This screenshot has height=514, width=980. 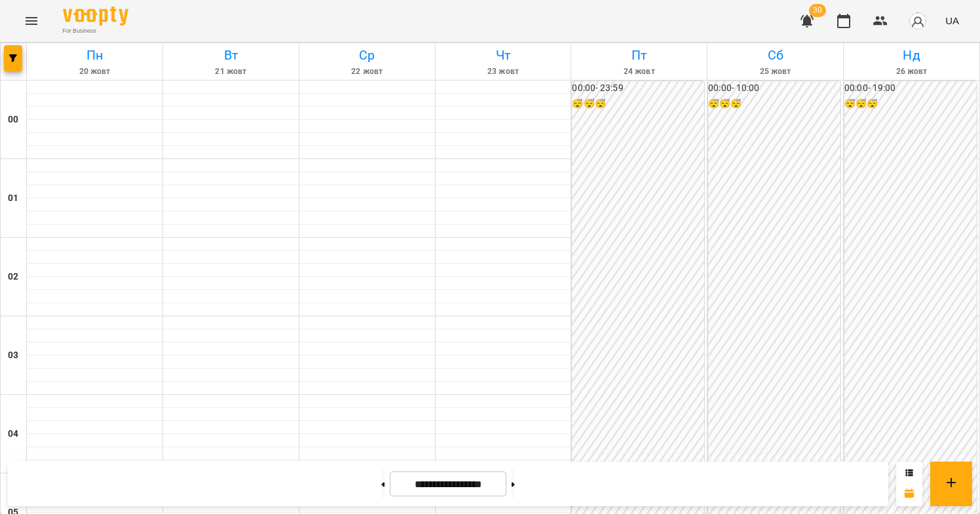 I want to click on h6: 23 жовт, so click(x=503, y=71).